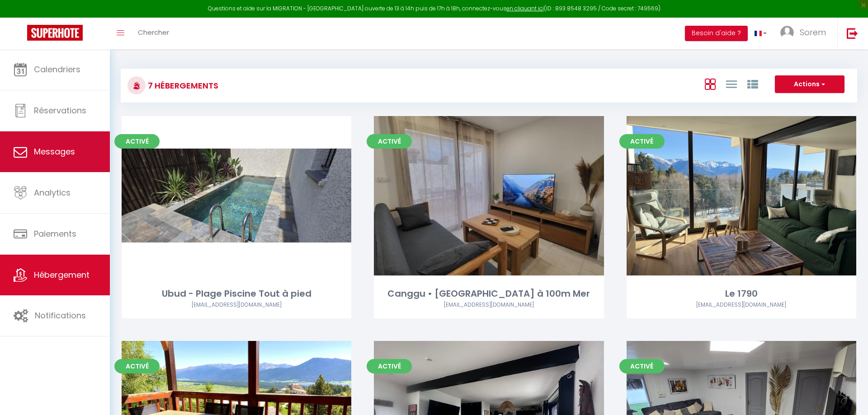 This screenshot has width=868, height=415. What do you see at coordinates (57, 69) in the screenshot?
I see `span: Calendriers` at bounding box center [57, 69].